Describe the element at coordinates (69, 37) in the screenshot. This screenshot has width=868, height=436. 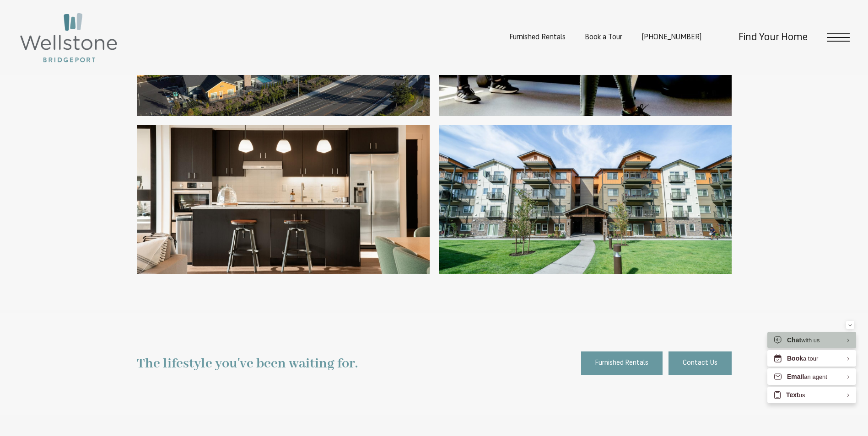
I see `img: Wellstone` at that location.